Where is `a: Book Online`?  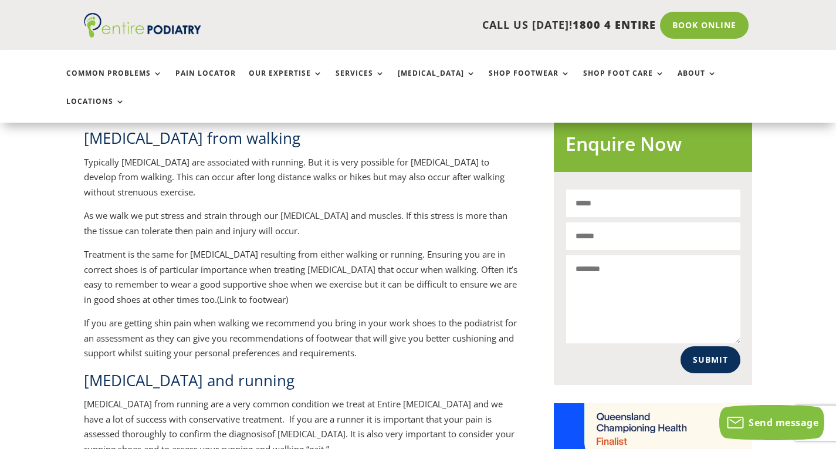 a: Book Online is located at coordinates (704, 25).